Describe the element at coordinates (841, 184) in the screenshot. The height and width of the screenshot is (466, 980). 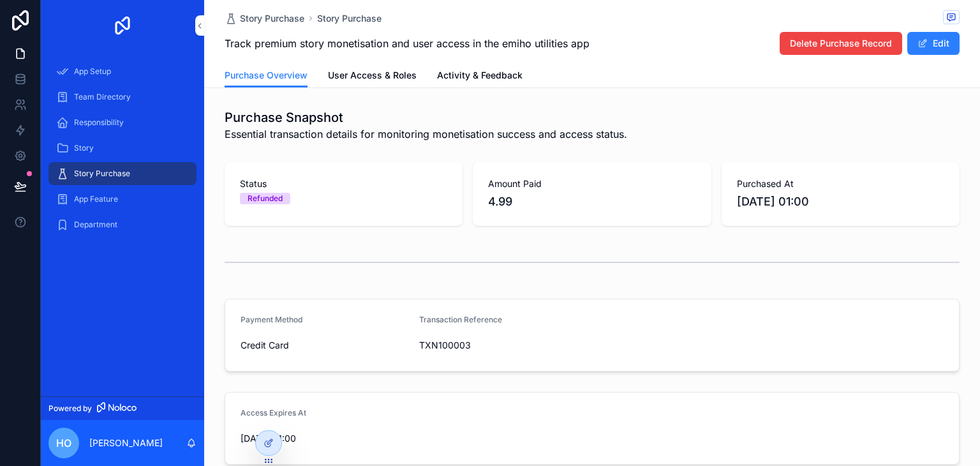
I see `span: Purchased At` at that location.